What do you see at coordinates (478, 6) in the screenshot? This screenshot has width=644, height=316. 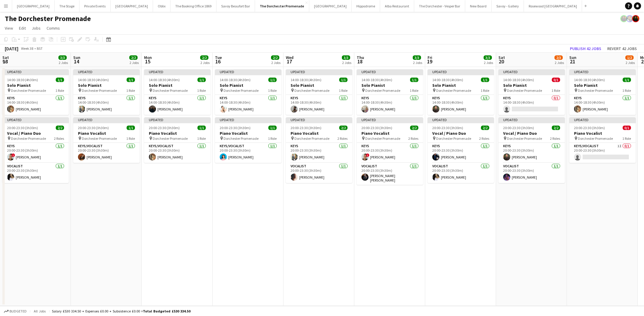 I see `button: New Board` at bounding box center [478, 6].